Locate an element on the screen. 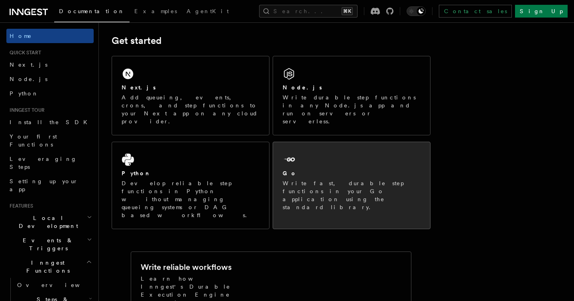 This screenshot has height=301, width=574. button: Toggle dark mode is located at coordinates (416, 11).